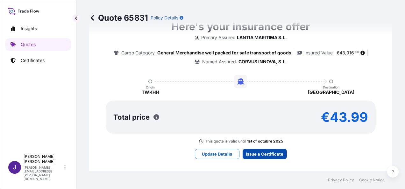  Describe the element at coordinates (224, 53) in the screenshot. I see `p: General Merchandise well packed for safe transport of goods` at that location.